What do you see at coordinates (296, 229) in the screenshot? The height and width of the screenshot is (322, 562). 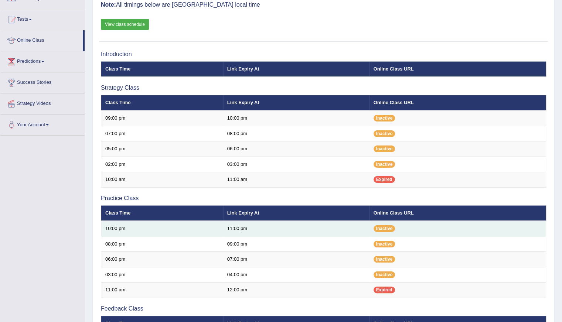 I see `td: 11:00 pm` at bounding box center [296, 229].